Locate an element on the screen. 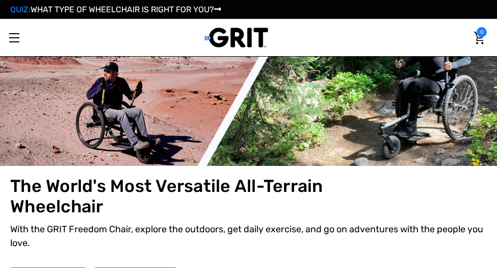 This screenshot has width=497, height=268. h1: The World's Most Versatile All-Terrain Wheelchair is located at coordinates (201, 197).